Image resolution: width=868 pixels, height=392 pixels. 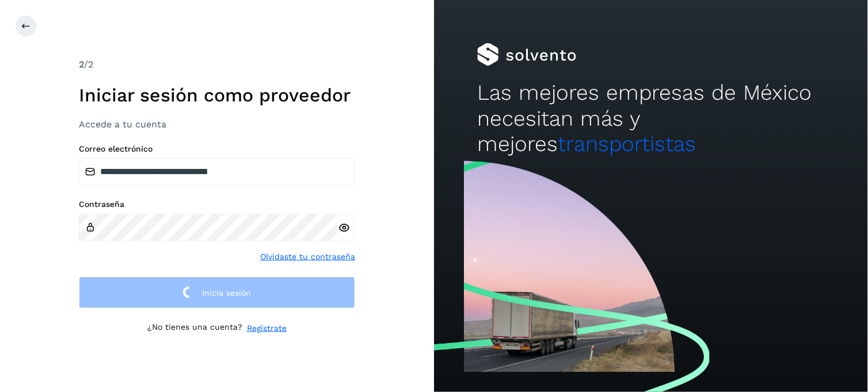 I want to click on span: 2, so click(x=81, y=64).